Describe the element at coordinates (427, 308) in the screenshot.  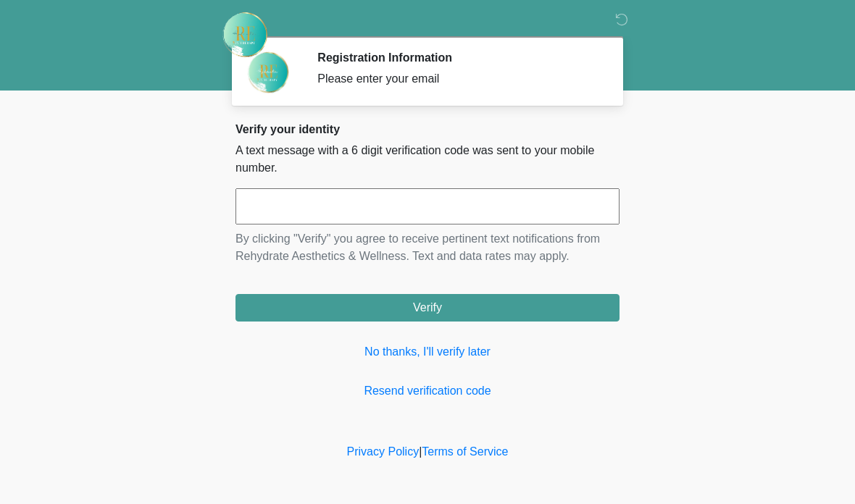
I see `button: Verify` at that location.